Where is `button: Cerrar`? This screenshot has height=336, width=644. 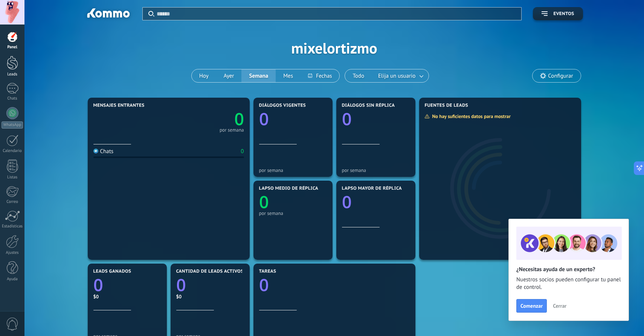 button: Cerrar is located at coordinates (560, 306).